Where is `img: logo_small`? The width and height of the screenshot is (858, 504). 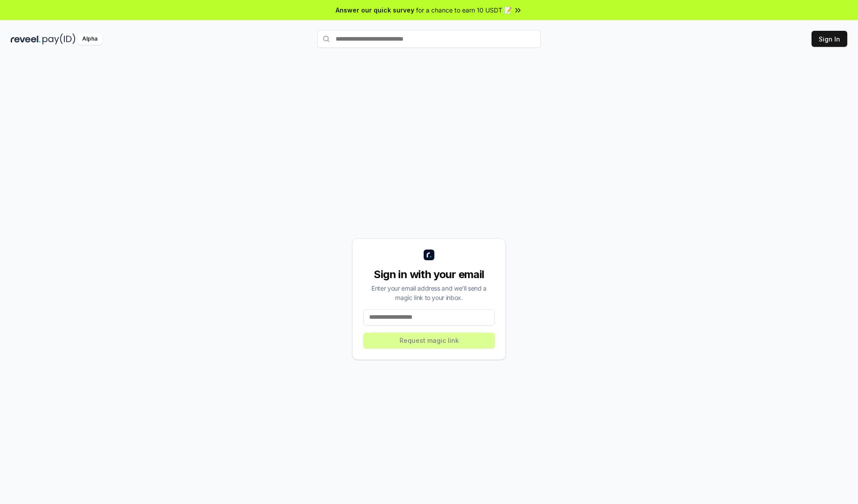
img: logo_small is located at coordinates (429, 255).